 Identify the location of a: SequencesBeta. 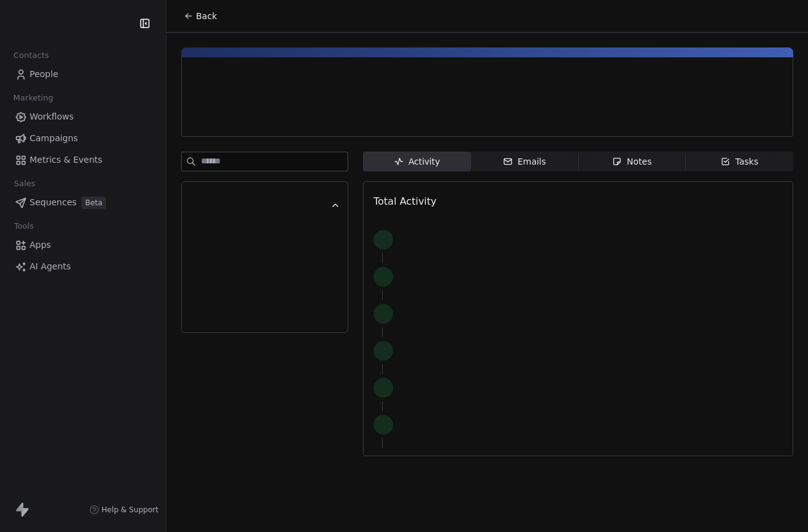
(83, 202).